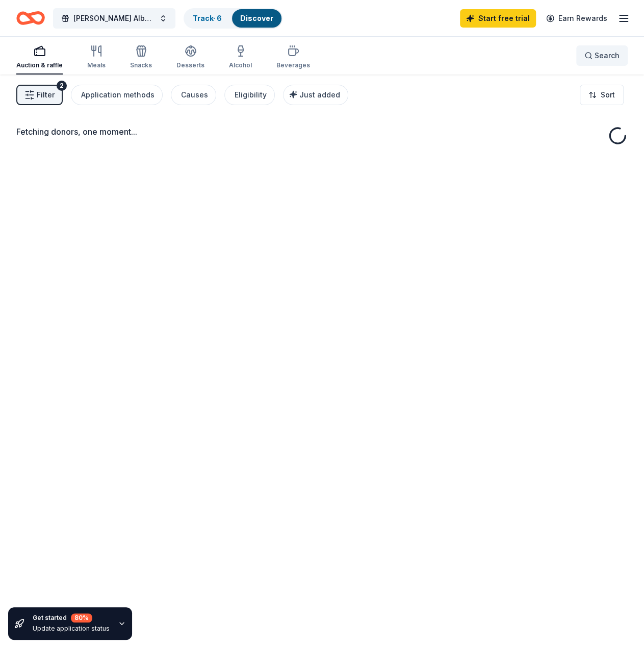 The height and width of the screenshot is (648, 644). I want to click on div: Alcohol, so click(240, 65).